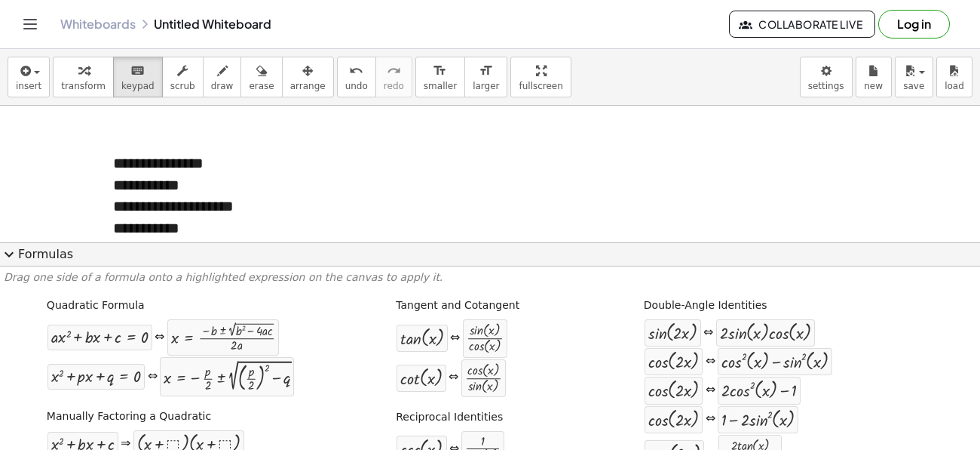  I want to click on label: Manually Factoring a Quadratic, so click(129, 416).